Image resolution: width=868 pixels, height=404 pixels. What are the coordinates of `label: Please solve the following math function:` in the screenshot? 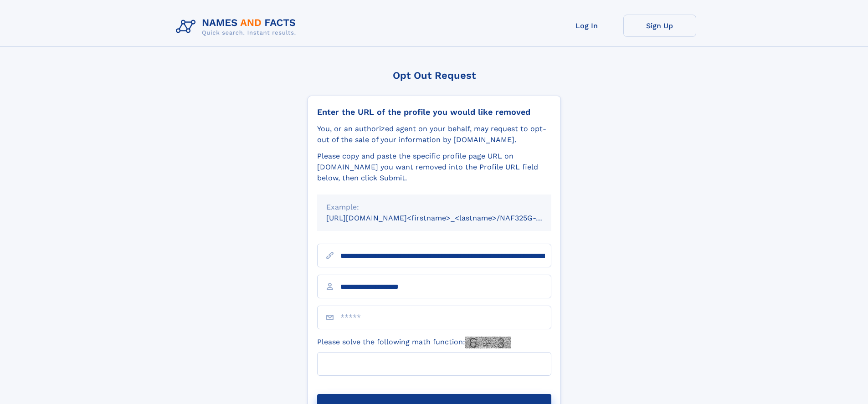 It's located at (414, 343).